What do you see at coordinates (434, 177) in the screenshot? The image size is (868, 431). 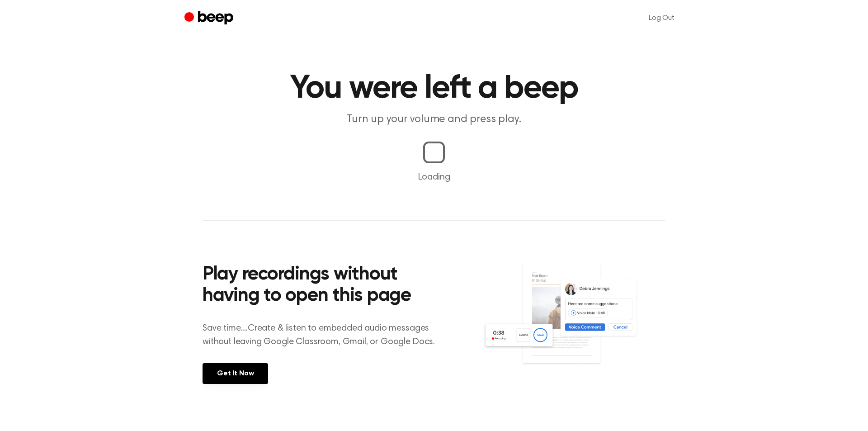 I see `p: Loading` at bounding box center [434, 177].